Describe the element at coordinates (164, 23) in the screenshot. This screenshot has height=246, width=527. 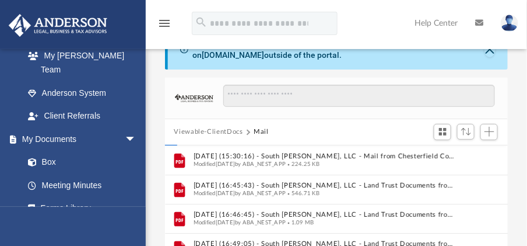
I see `i: menu` at that location.